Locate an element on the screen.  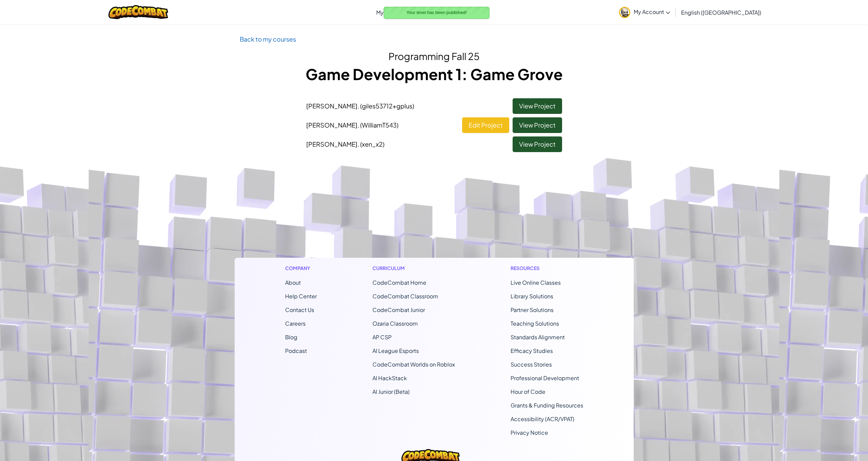
span: Your level has been published! is located at coordinates (436, 13).